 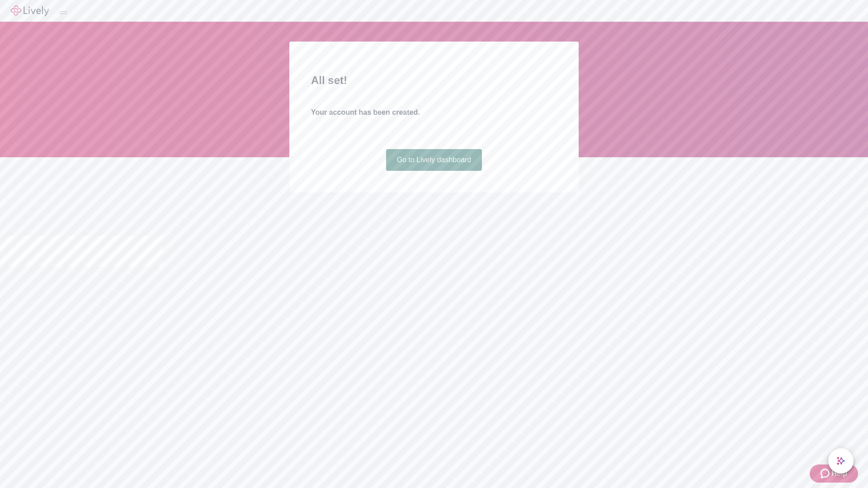 I want to click on img: Lively, so click(x=30, y=11).